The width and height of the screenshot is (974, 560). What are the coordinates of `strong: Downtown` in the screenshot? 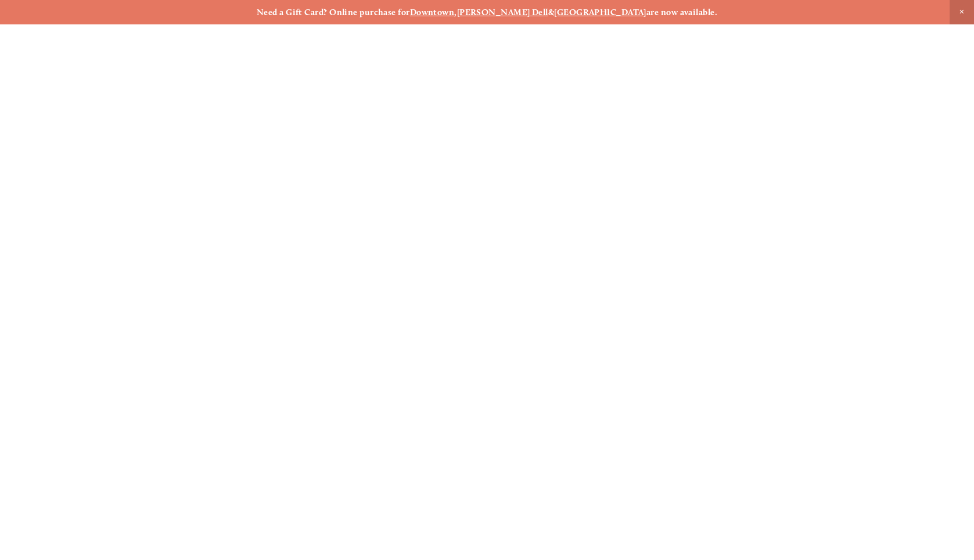 It's located at (432, 12).